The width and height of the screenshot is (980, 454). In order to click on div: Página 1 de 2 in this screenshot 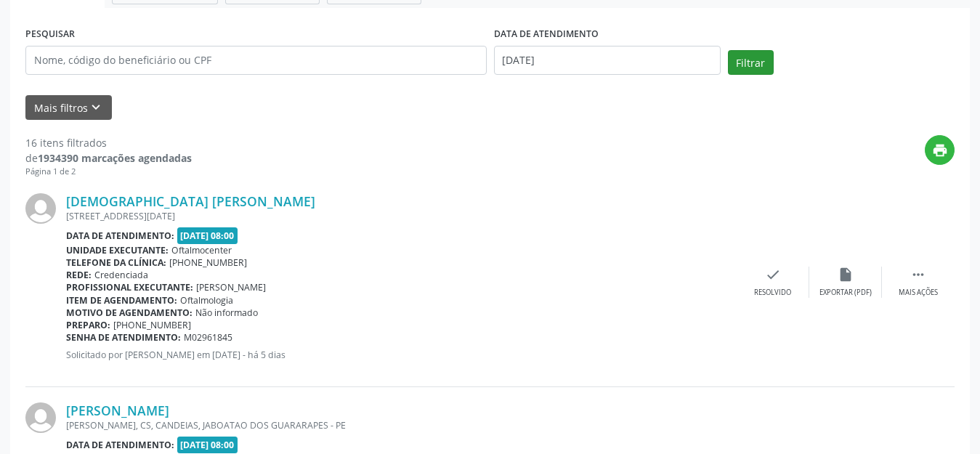, I will do `click(108, 171)`.